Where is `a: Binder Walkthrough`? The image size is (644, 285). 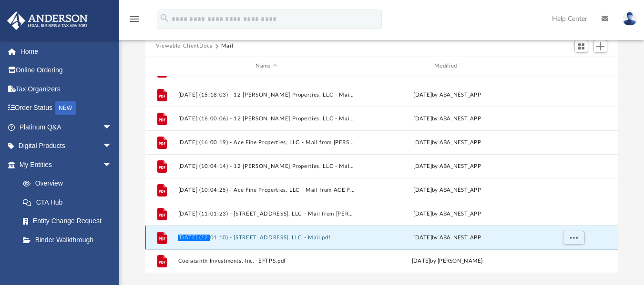
a: Binder Walkthrough is located at coordinates (70, 240).